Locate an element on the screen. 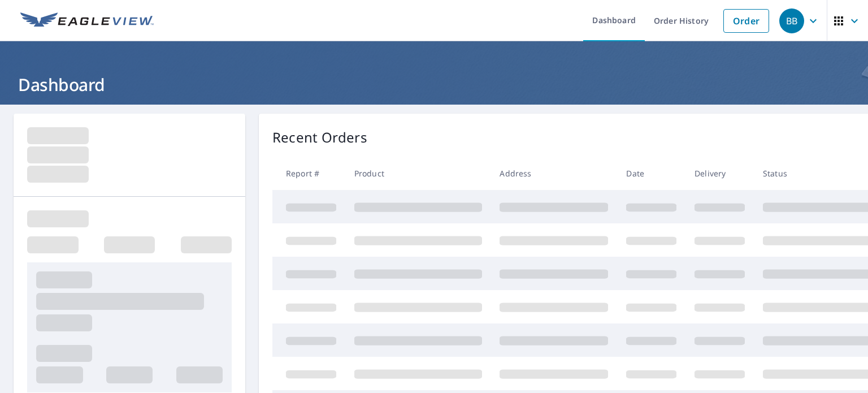  h1: Dashboard is located at coordinates (434, 84).